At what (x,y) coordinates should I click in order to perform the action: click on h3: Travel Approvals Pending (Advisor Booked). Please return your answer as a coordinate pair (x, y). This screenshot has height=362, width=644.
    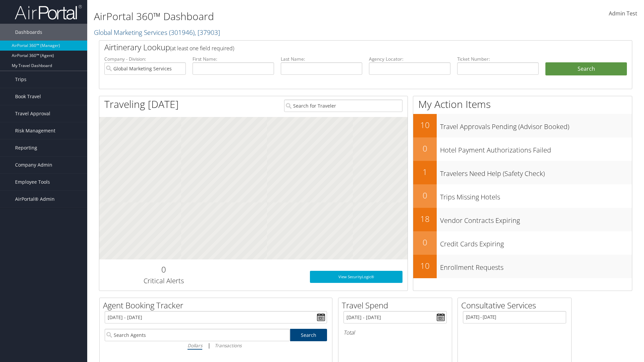
    Looking at the image, I should click on (535, 125).